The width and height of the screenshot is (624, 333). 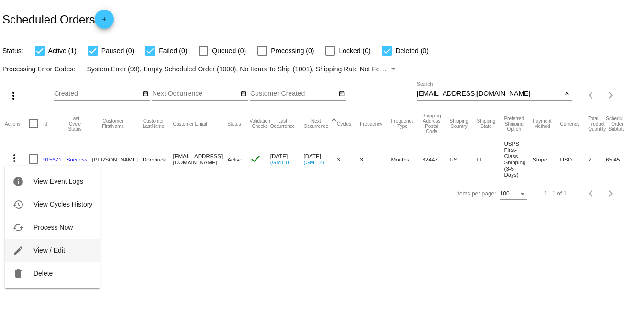 What do you see at coordinates (18, 273) in the screenshot?
I see `mat-icon: delete` at bounding box center [18, 273].